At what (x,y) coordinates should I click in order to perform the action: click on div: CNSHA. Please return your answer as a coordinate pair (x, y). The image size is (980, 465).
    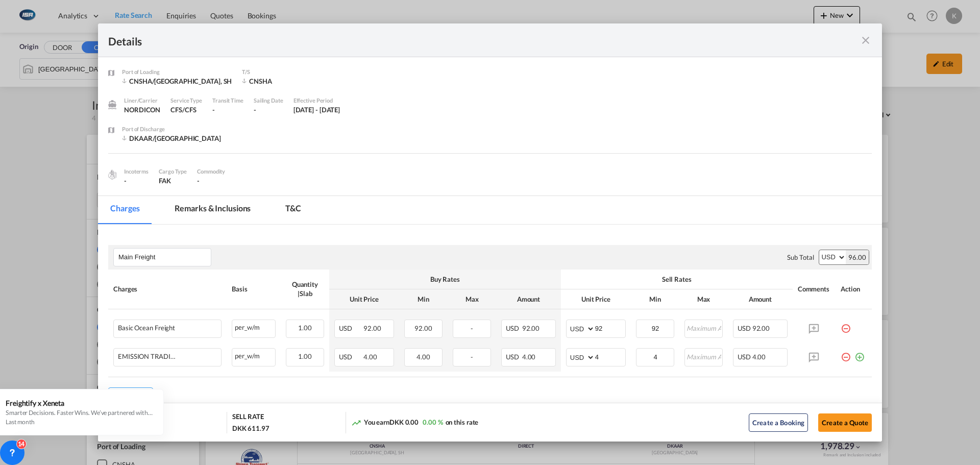
    Looking at the image, I should click on (283, 81).